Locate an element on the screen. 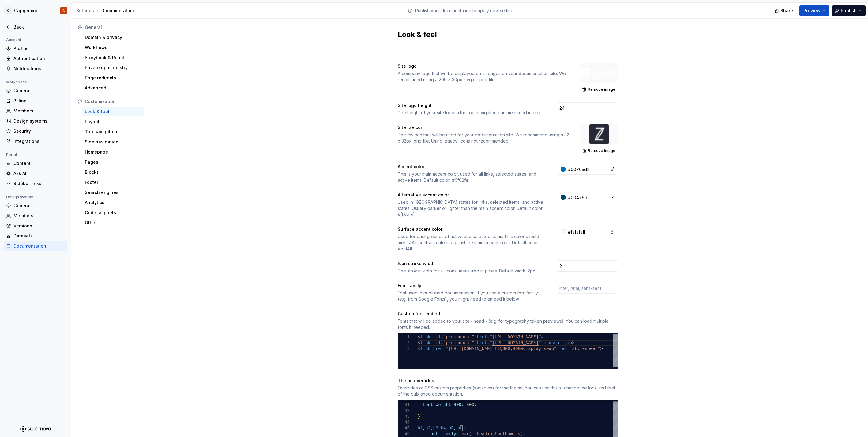 This screenshot has width=868, height=437. div: Accent color is located at coordinates (472, 166).